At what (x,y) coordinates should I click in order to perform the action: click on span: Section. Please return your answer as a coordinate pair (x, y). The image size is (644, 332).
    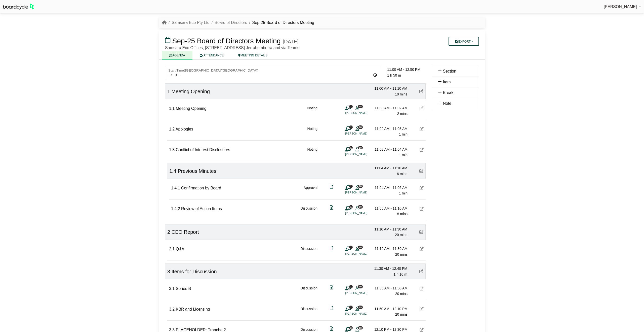
    Looking at the image, I should click on (449, 71).